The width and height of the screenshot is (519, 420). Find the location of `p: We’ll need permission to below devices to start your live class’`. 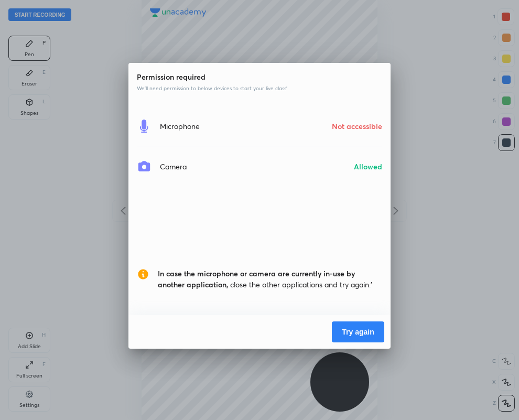

p: We’ll need permission to below devices to start your live class’ is located at coordinates (259, 88).